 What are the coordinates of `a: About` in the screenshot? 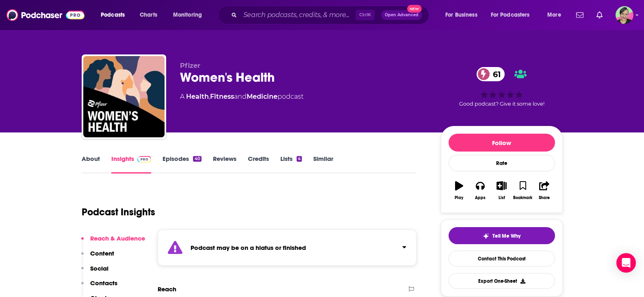 It's located at (91, 164).